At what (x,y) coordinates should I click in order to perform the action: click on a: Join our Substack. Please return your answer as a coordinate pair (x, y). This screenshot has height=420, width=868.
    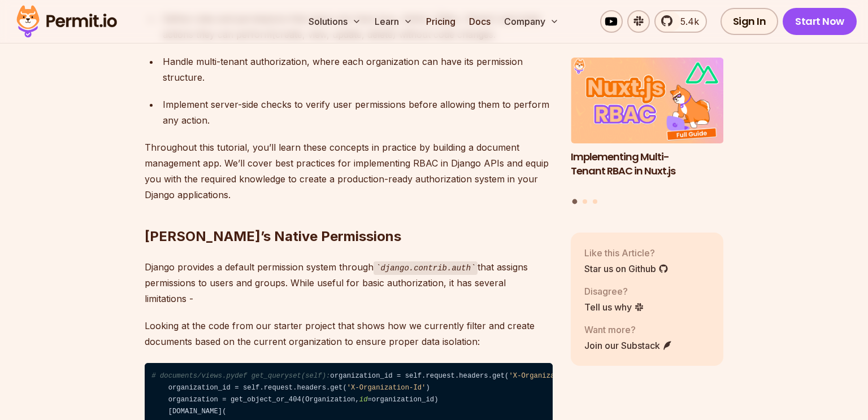
    Looking at the image, I should click on (628, 345).